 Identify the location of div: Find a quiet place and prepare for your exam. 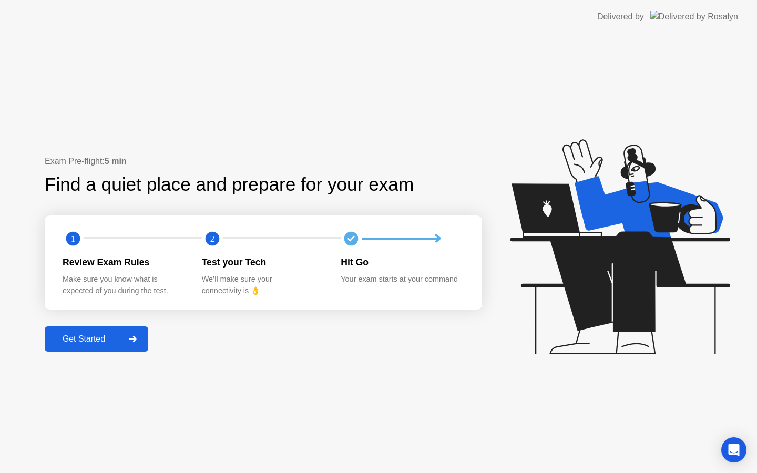
(230, 184).